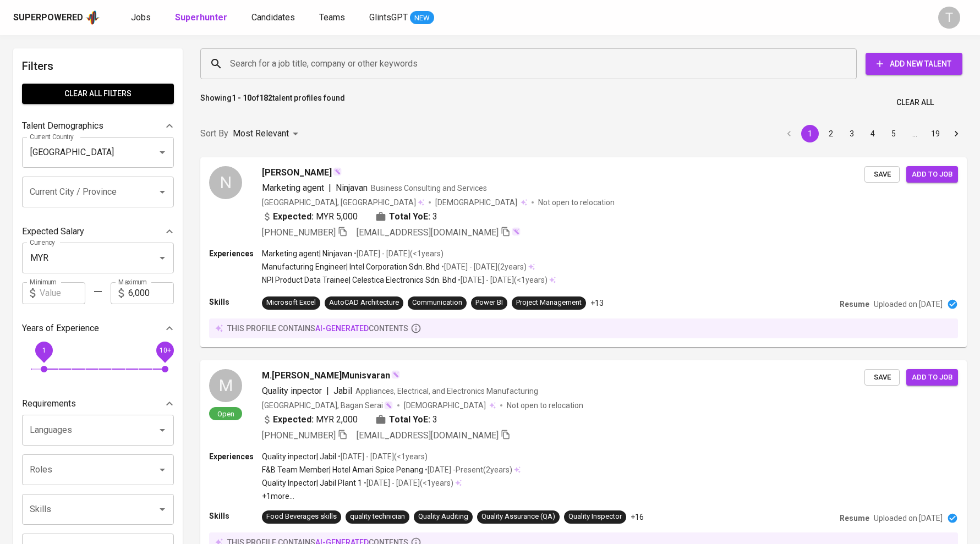  What do you see at coordinates (935, 133) in the screenshot?
I see `button: Go to page 19` at bounding box center [935, 133].